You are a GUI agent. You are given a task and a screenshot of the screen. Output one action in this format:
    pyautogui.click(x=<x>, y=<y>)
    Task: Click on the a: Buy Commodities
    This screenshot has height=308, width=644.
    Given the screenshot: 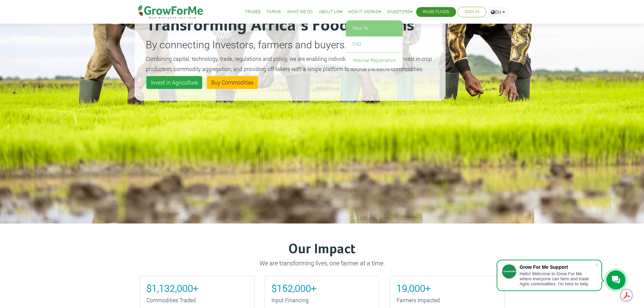 What is the action you would take?
    pyautogui.click(x=232, y=83)
    